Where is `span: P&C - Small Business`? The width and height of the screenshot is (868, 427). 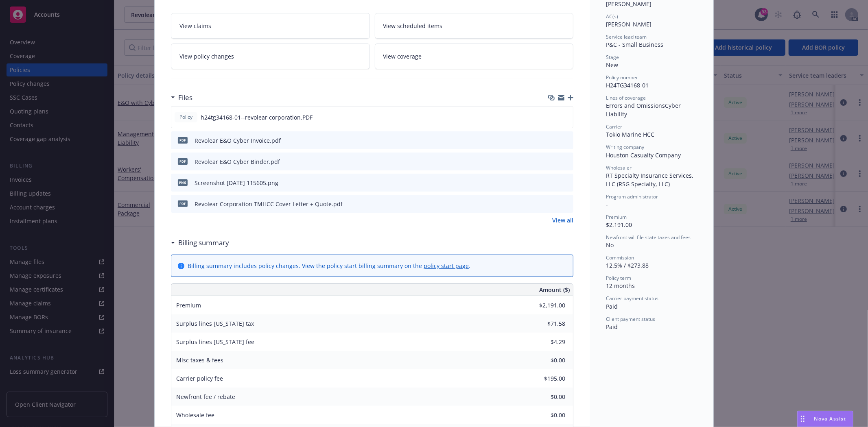 span: P&C - Small Business is located at coordinates (635, 44).